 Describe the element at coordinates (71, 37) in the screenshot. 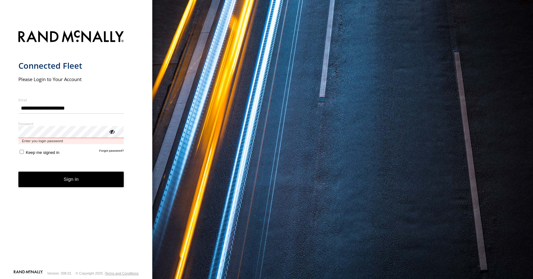

I see `img: Rand McNally` at that location.